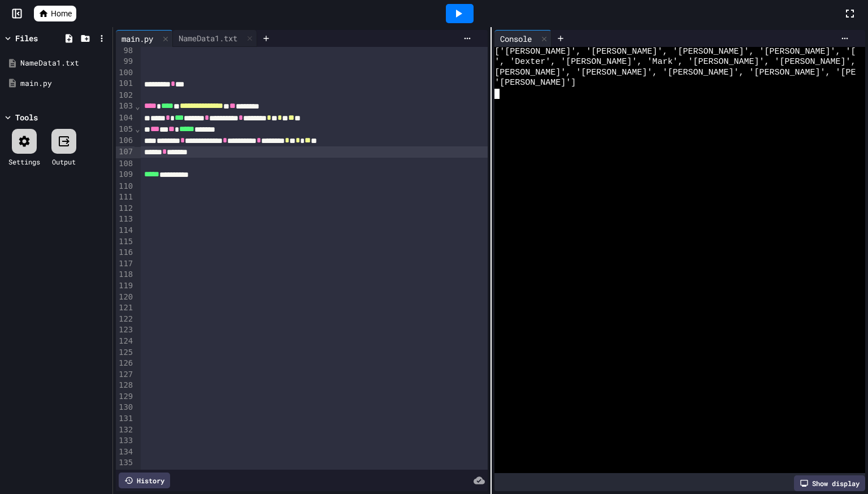 Image resolution: width=868 pixels, height=494 pixels. What do you see at coordinates (125, 463) in the screenshot?
I see `div: 135` at bounding box center [125, 463].